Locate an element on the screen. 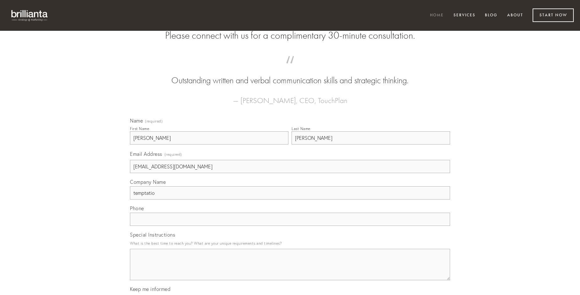 This screenshot has width=580, height=295. span: Name is located at coordinates (136, 120).